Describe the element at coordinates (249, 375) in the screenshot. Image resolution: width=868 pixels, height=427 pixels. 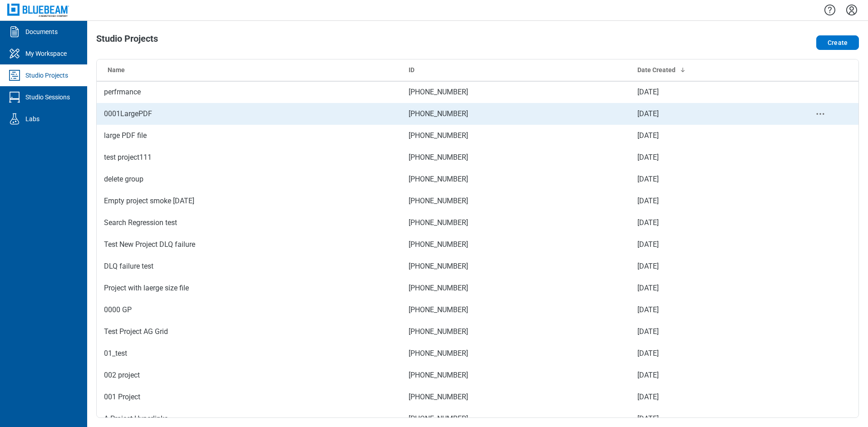
I see `td: 002 project` at that location.